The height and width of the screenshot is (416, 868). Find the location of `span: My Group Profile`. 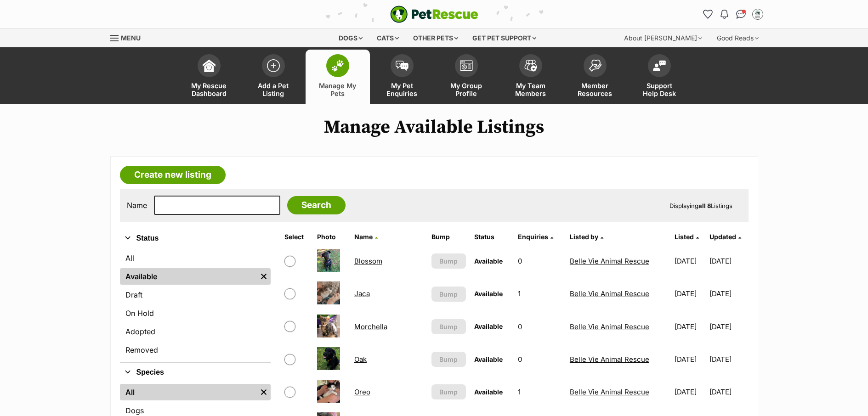

span: My Group Profile is located at coordinates (466, 90).